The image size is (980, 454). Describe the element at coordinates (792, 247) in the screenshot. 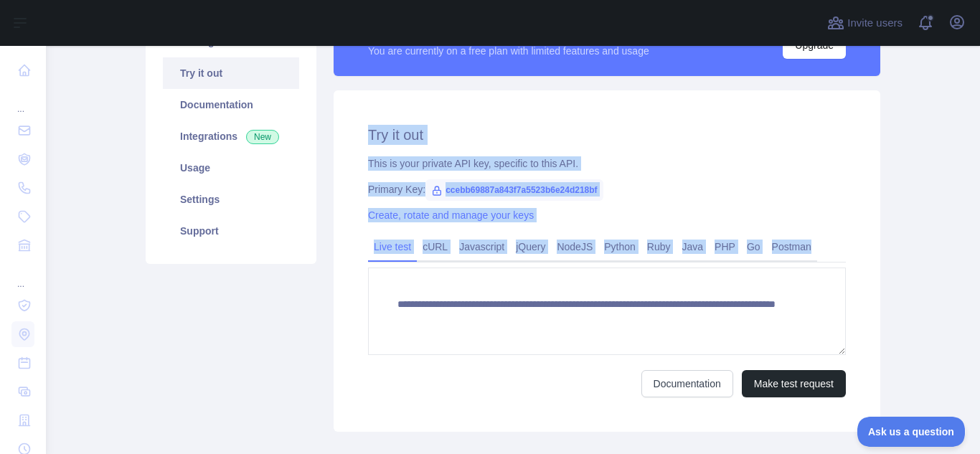

I see `a: Postman` at that location.